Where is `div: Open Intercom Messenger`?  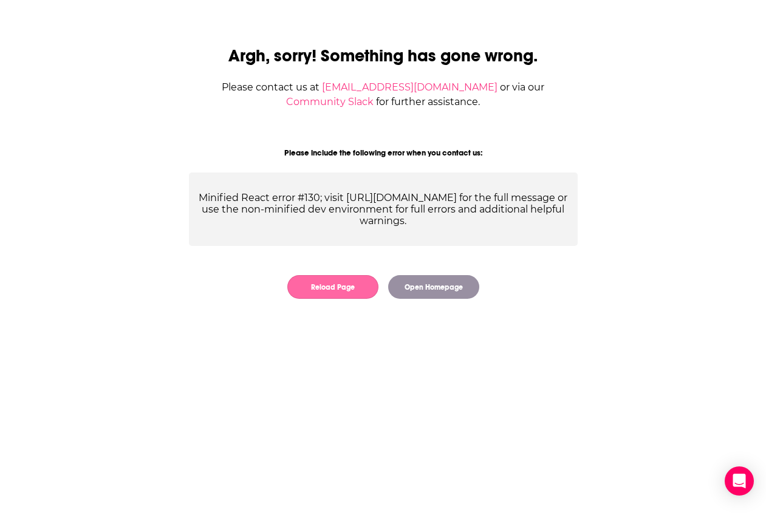
div: Open Intercom Messenger is located at coordinates (740, 481).